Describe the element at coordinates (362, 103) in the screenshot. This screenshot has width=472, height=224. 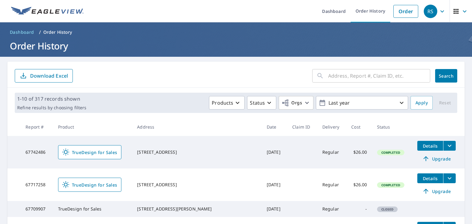
I see `p: Last year` at that location.